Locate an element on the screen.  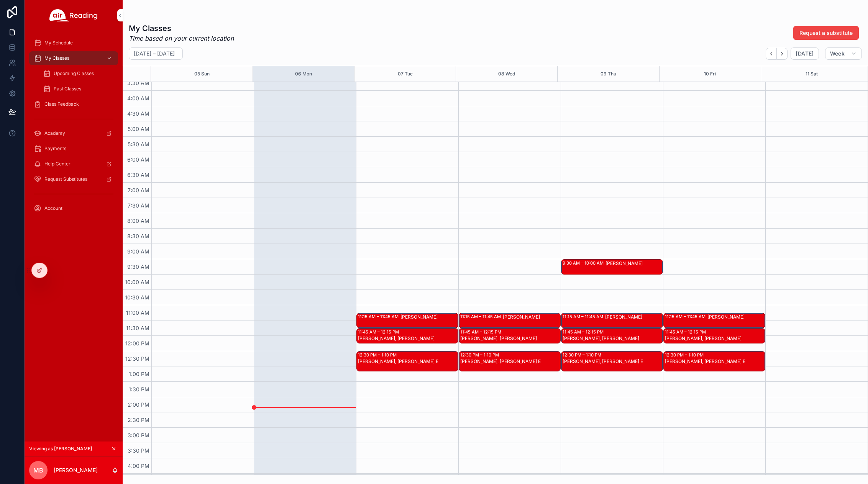
span: 6:30 AM is located at coordinates (138, 175).